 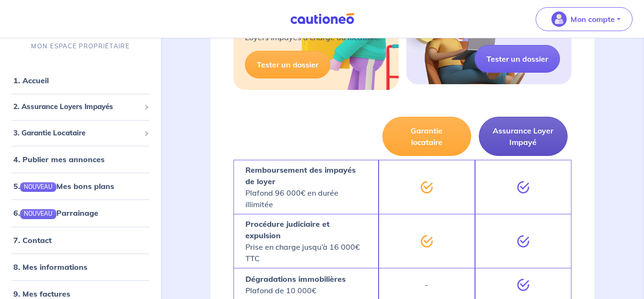 What do you see at coordinates (58, 159) in the screenshot?
I see `a: 4. Publier mes annonces` at bounding box center [58, 159].